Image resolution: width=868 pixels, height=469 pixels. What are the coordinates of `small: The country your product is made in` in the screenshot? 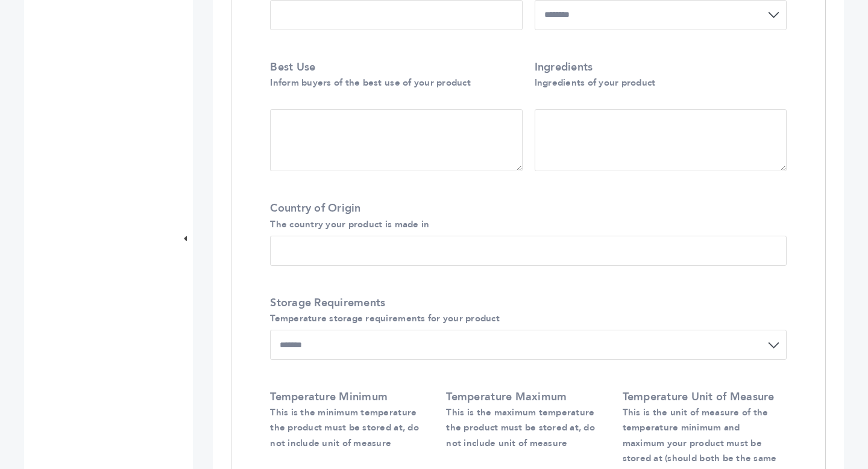 It's located at (350, 224).